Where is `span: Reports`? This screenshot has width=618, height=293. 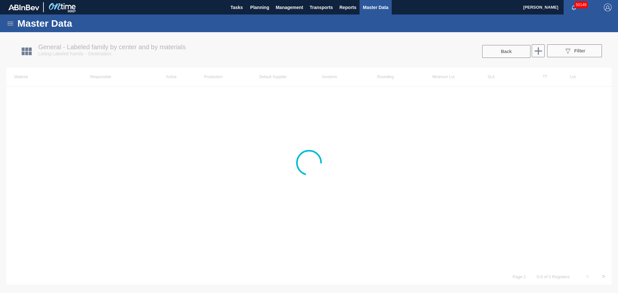
span: Reports is located at coordinates (348, 7).